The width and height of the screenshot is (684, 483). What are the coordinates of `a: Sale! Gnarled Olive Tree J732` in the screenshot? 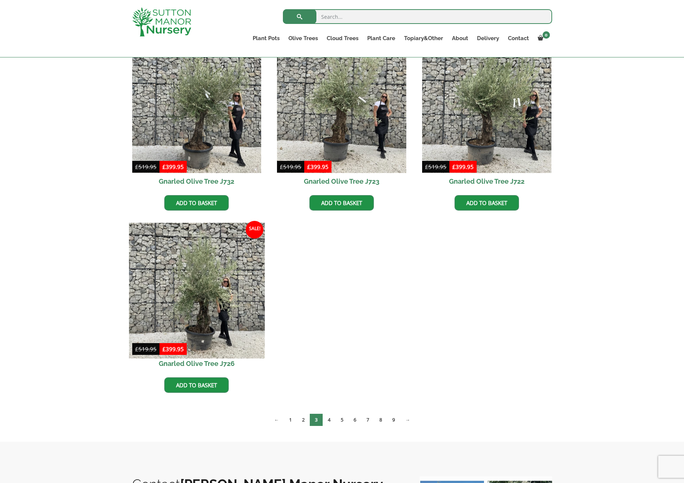 It's located at (197, 117).